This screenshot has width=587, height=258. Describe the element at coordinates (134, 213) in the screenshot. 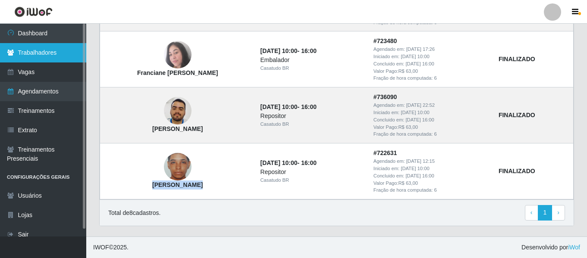

I see `p: Total de 8 cadastros.` at that location.